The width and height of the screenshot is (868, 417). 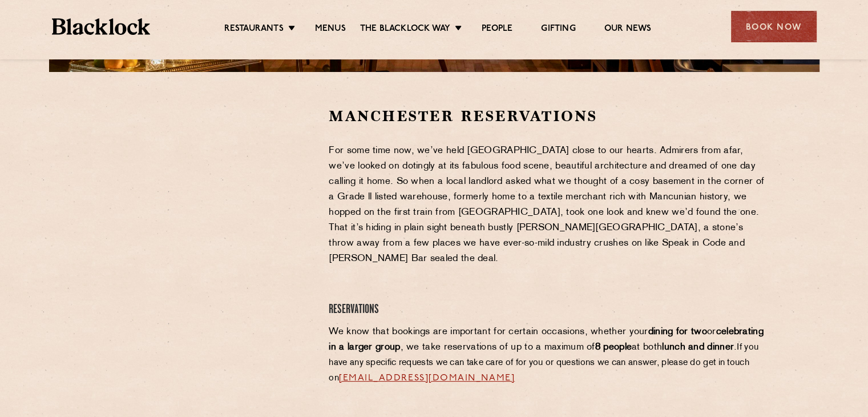 What do you see at coordinates (698, 348) in the screenshot?
I see `strong: lunch and dinner` at bounding box center [698, 348].